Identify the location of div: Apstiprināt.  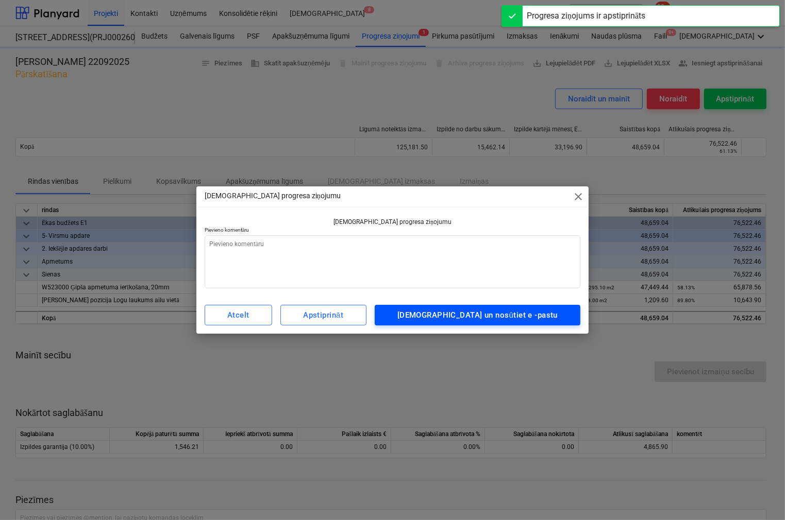
(323, 315).